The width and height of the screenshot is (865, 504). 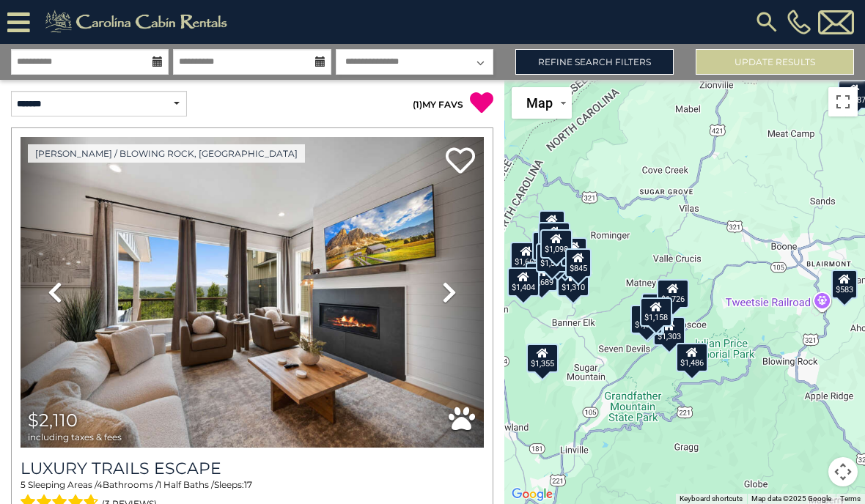 What do you see at coordinates (578, 262) in the screenshot?
I see `div: $845` at bounding box center [578, 262].